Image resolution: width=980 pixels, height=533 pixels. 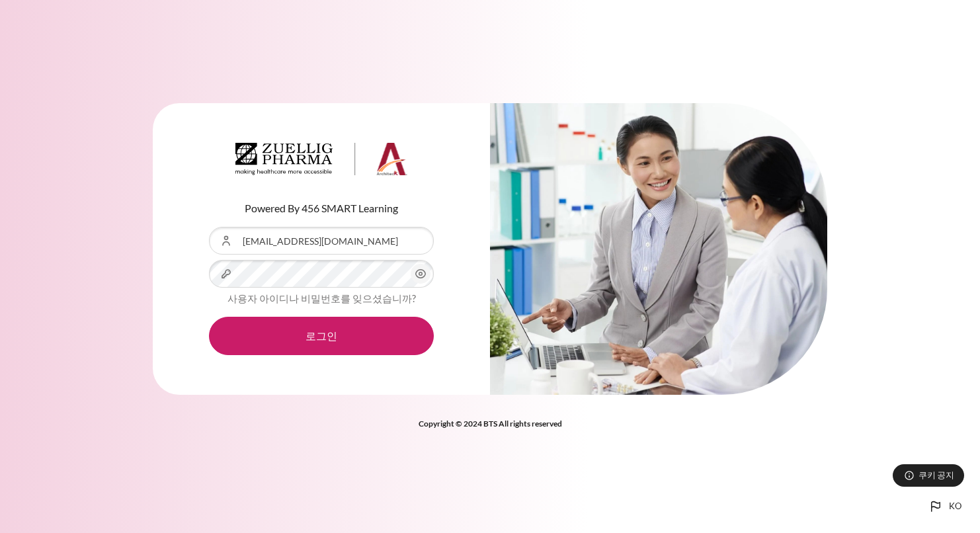 What do you see at coordinates (321, 208) in the screenshot?
I see `p: Powered By 456 SMART Learning` at bounding box center [321, 208].